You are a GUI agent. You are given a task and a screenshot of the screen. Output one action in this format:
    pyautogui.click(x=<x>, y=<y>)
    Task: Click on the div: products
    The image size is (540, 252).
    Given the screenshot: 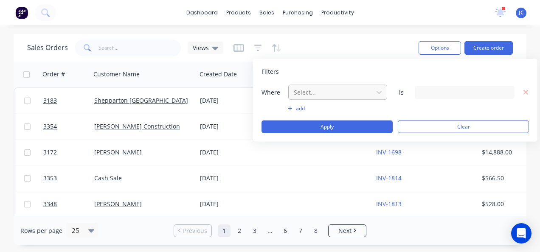 What is the action you would take?
    pyautogui.click(x=238, y=13)
    